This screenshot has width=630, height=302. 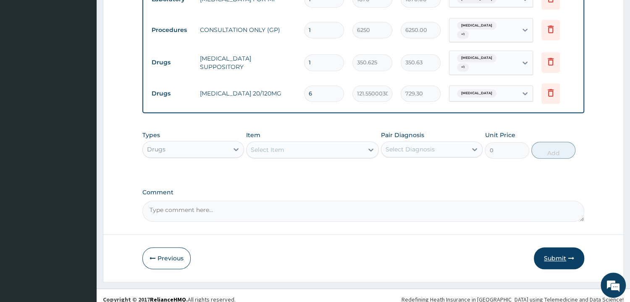 I want to click on div: Select Diagnosis, so click(x=410, y=149).